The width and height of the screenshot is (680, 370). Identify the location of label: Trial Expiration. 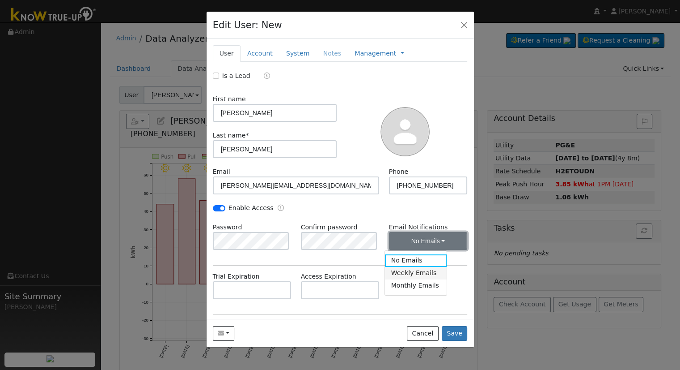
(236, 276).